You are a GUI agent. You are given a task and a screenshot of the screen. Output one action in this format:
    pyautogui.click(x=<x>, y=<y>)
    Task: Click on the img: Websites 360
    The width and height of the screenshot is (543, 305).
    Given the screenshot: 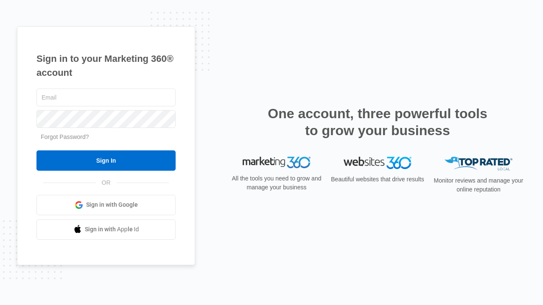 What is the action you would take?
    pyautogui.click(x=377, y=163)
    